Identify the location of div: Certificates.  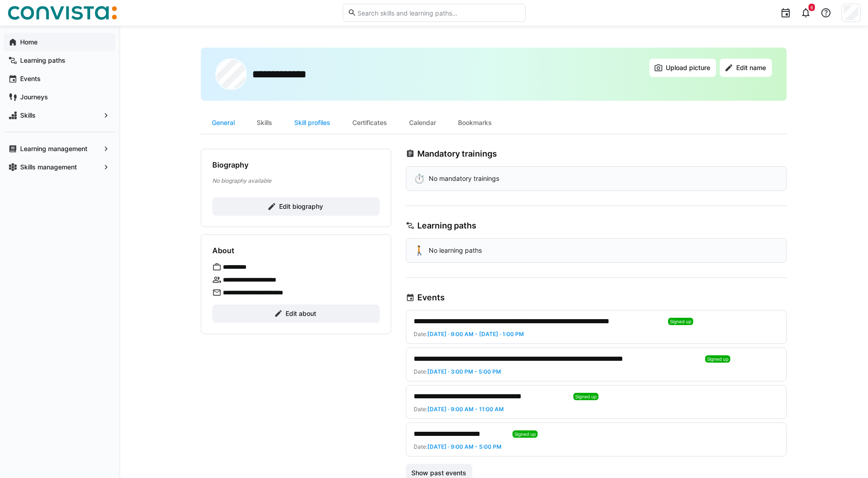
(370, 122).